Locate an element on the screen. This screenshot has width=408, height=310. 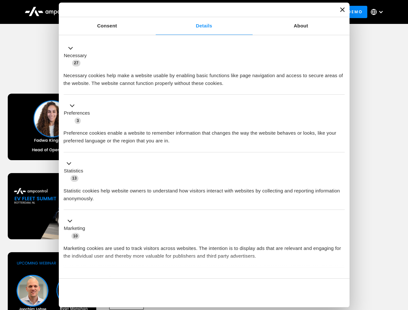
label: Marketing is located at coordinates (75, 228).